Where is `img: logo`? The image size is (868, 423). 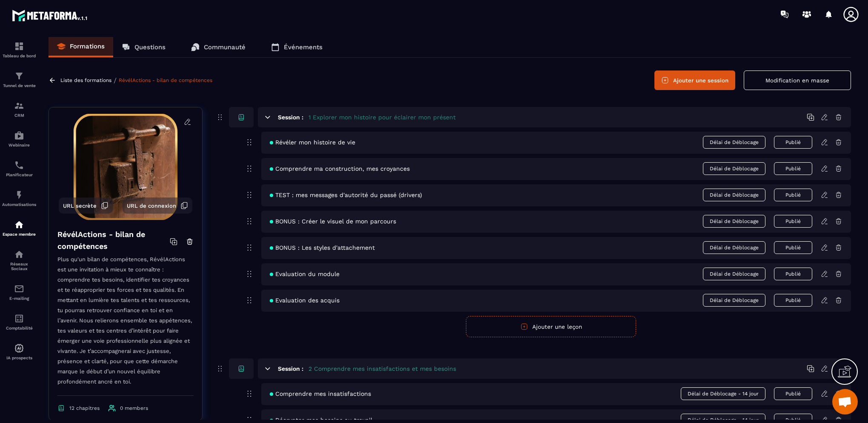
img: logo is located at coordinates (50, 15).